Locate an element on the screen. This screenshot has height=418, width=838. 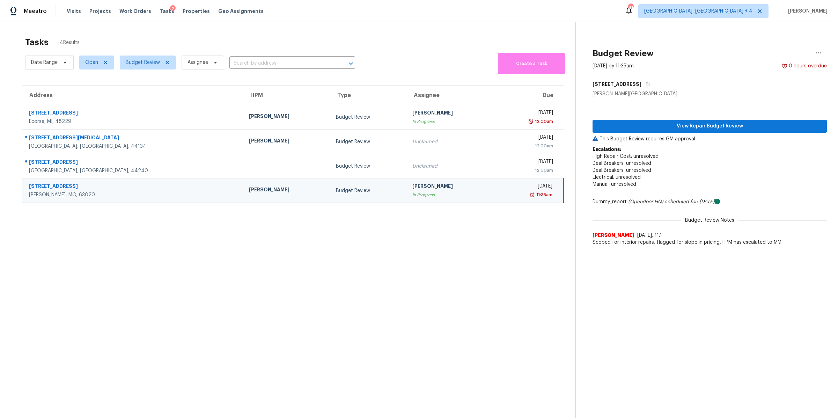
span: Manual: unresolved is located at coordinates (614, 184).